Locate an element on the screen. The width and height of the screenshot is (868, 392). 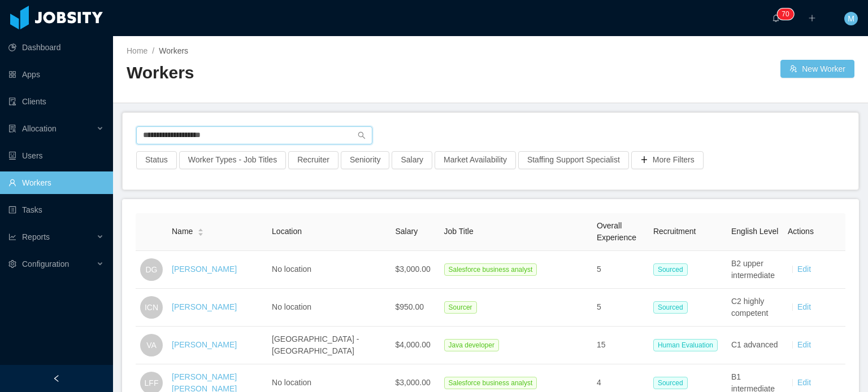
span: Workers is located at coordinates (174, 51).